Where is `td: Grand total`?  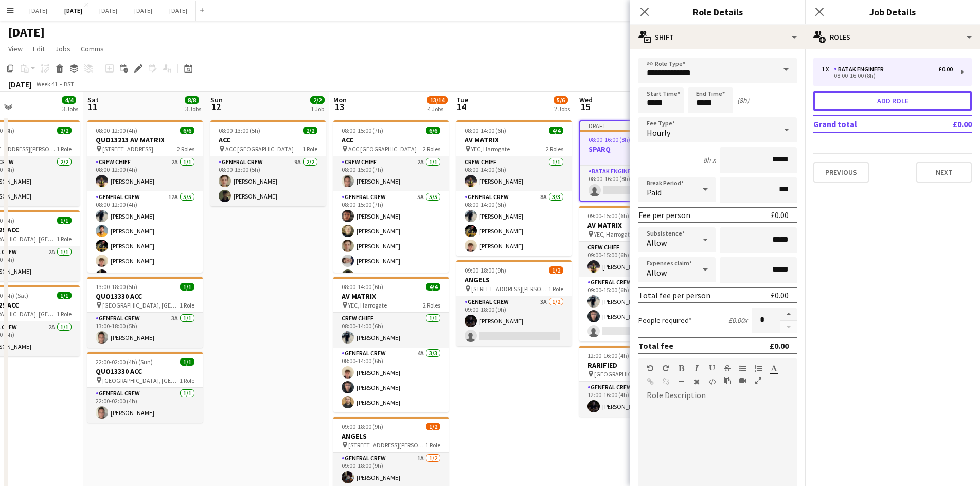 td: Grand total is located at coordinates (868, 124).